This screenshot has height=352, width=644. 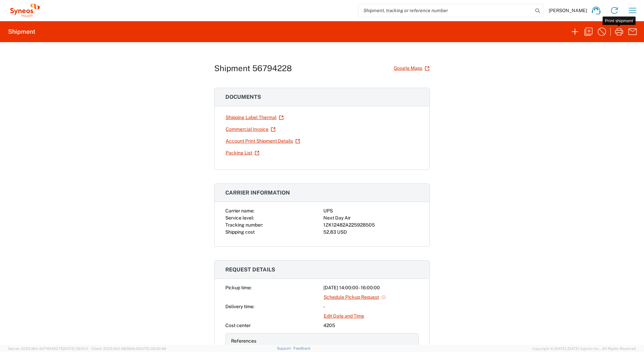 What do you see at coordinates (344, 316) in the screenshot?
I see `a: Edit Date and Time` at bounding box center [344, 316].